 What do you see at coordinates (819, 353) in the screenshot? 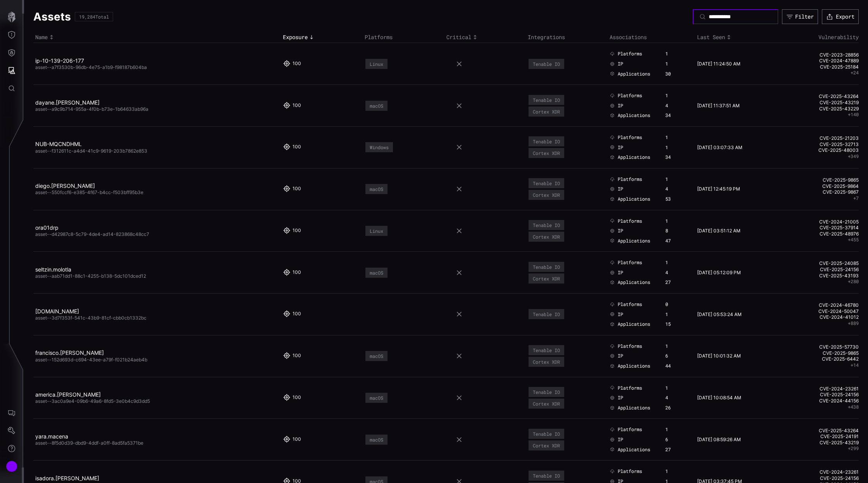
I see `a: CVE-2025-9865` at bounding box center [819, 353].